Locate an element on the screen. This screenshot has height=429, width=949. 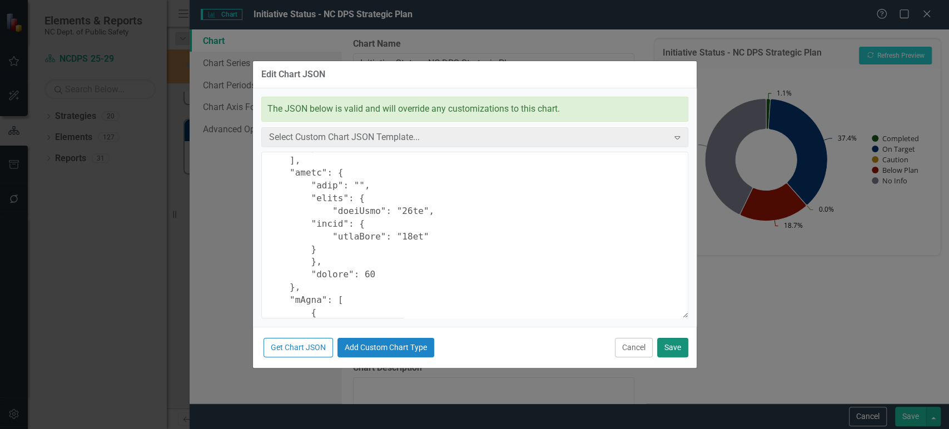
button: Cancel is located at coordinates (634, 347).